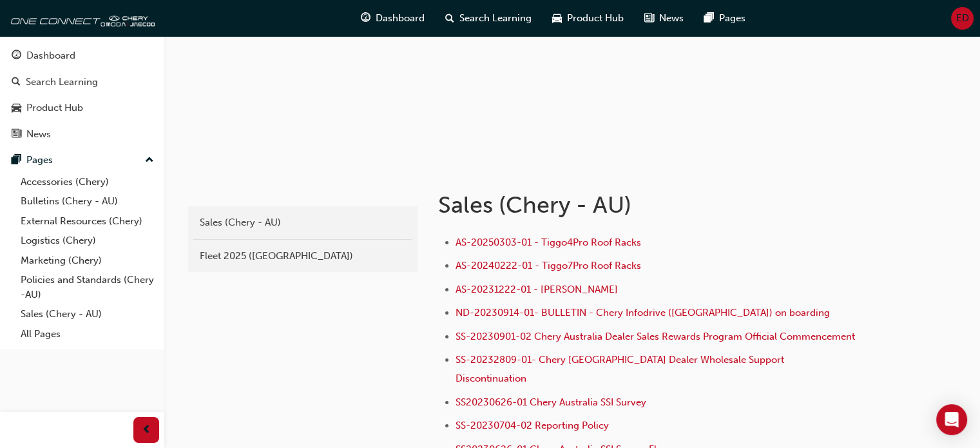 The image size is (980, 448). What do you see at coordinates (87, 241) in the screenshot?
I see `a: Logistics (Chery)` at bounding box center [87, 241].